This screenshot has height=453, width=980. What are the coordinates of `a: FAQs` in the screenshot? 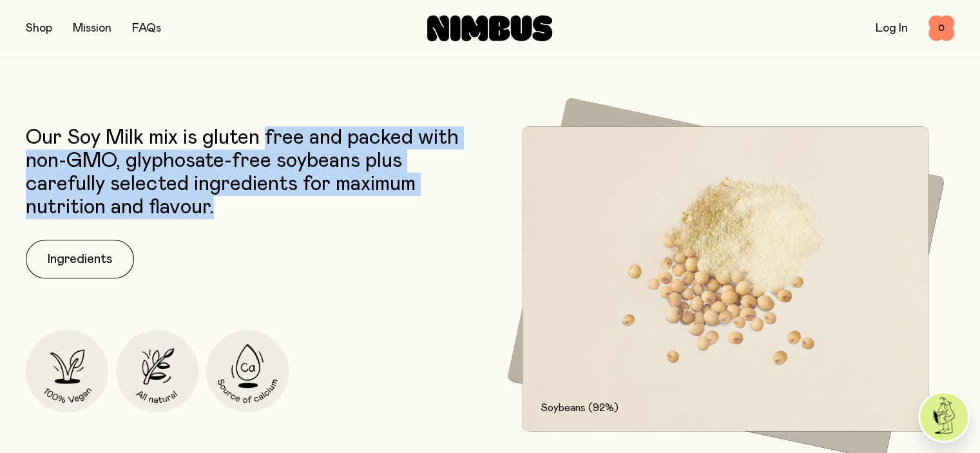 It's located at (146, 29).